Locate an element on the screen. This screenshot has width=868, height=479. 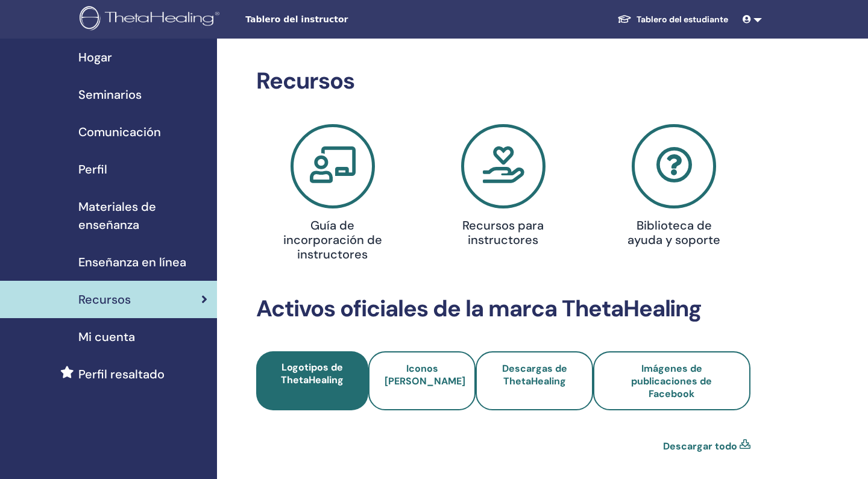
a: Biblioteca de ayuda y soporte is located at coordinates (674, 188).